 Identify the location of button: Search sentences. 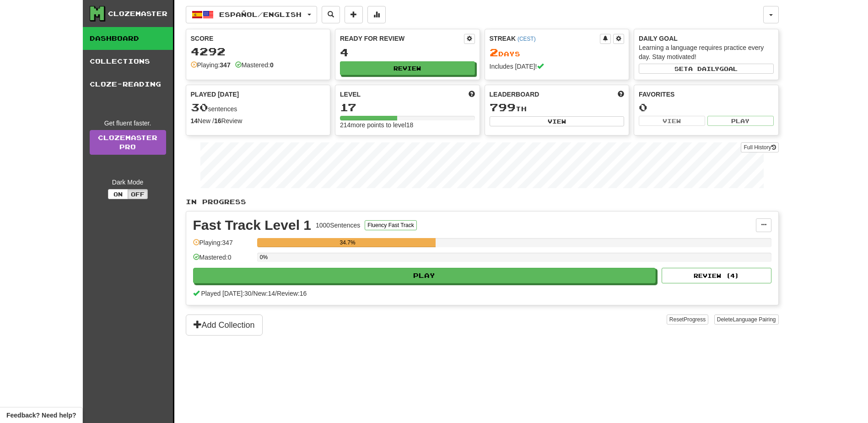
(330, 14).